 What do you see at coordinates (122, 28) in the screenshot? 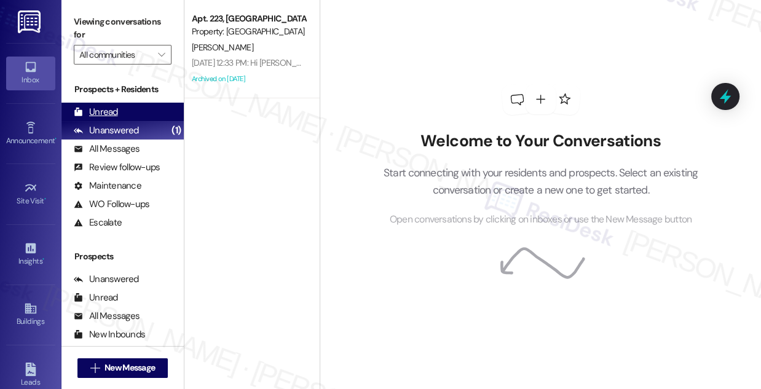
I see `label: Viewing conversations for` at bounding box center [122, 28].